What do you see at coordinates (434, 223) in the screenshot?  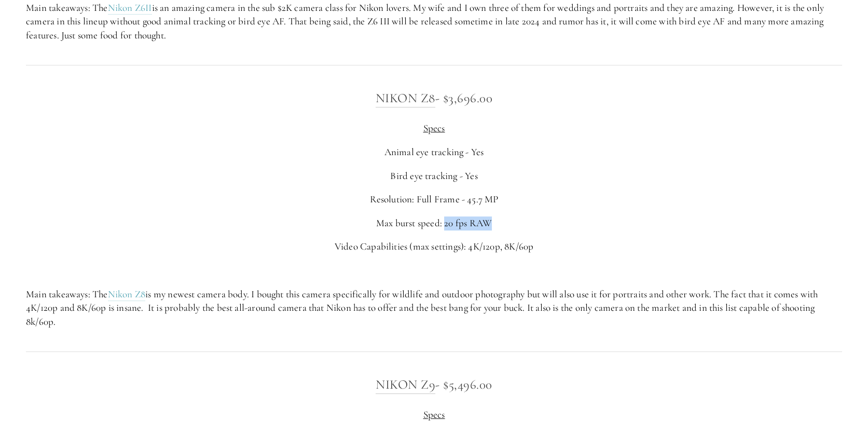 I see `p: Max burst speed: 20 fps RAW` at bounding box center [434, 223].